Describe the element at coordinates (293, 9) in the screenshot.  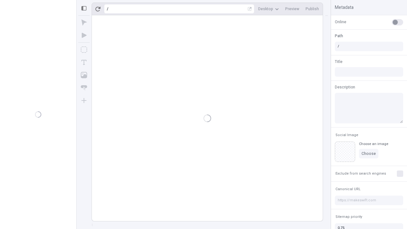
I see `button: Preview` at that location.